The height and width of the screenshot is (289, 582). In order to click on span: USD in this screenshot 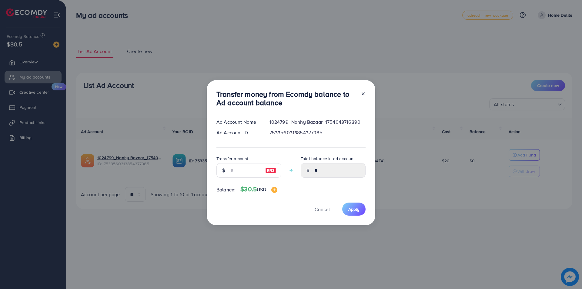, I will do `click(262, 190)`.